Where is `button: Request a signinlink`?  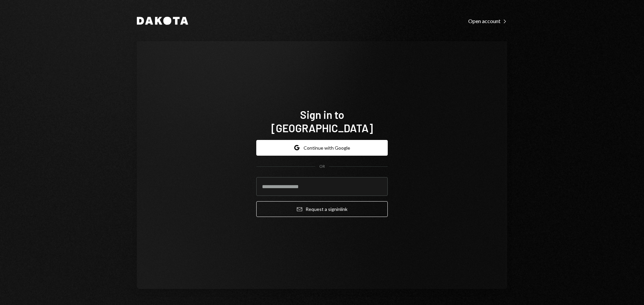 button: Request a signinlink is located at coordinates (322, 209).